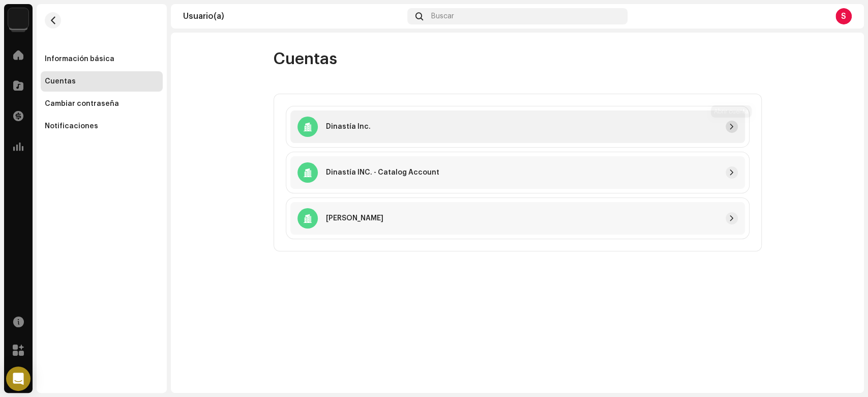 This screenshot has width=868, height=397. What do you see at coordinates (102, 59) in the screenshot?
I see `re-m-nav-item: Información básica` at bounding box center [102, 59].